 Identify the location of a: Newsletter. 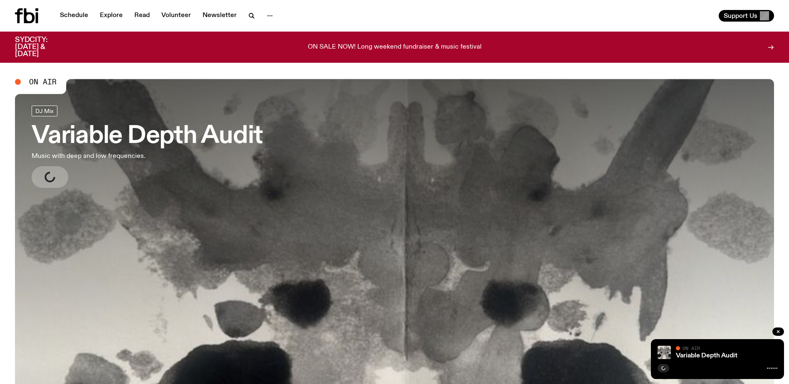
(220, 16).